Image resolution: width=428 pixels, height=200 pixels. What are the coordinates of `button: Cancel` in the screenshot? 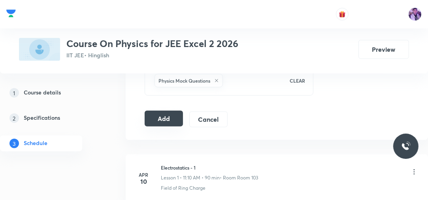 It's located at (208, 119).